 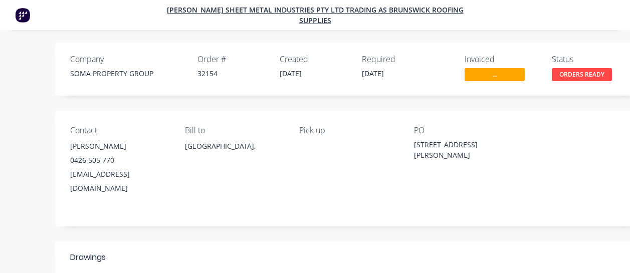 I want to click on div: Required, so click(x=397, y=59).